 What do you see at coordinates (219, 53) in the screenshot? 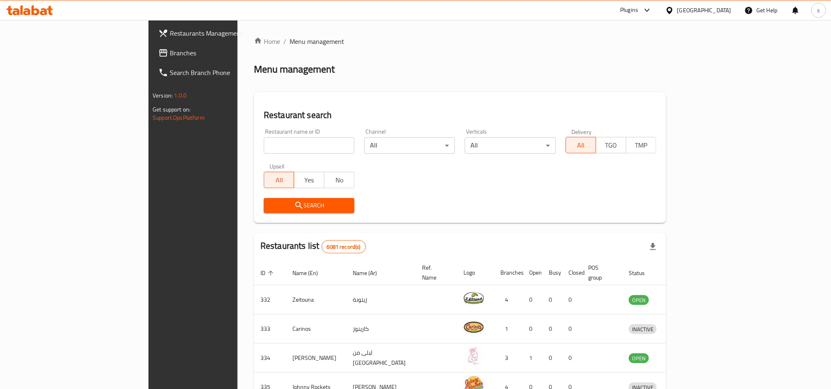
I see `a: Branches` at bounding box center [219, 53].